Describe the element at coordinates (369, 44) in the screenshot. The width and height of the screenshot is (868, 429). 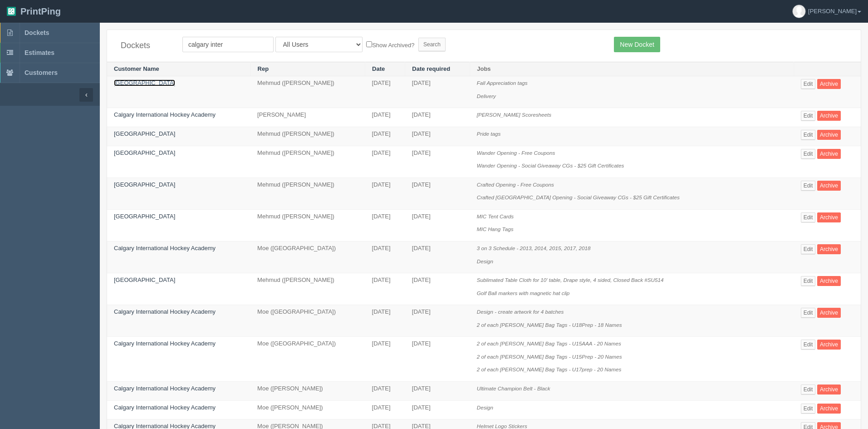
I see `input: Show Archived?` at that location.